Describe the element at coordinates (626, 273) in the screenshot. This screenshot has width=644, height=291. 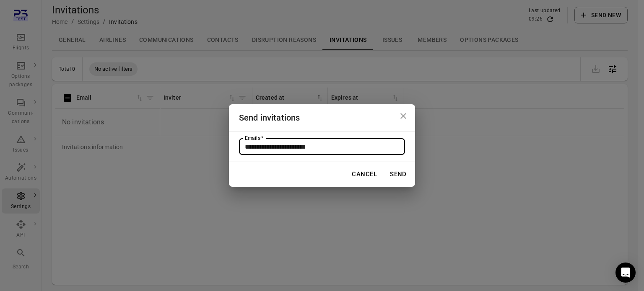
I see `div: Open Intercom Messenger` at that location.